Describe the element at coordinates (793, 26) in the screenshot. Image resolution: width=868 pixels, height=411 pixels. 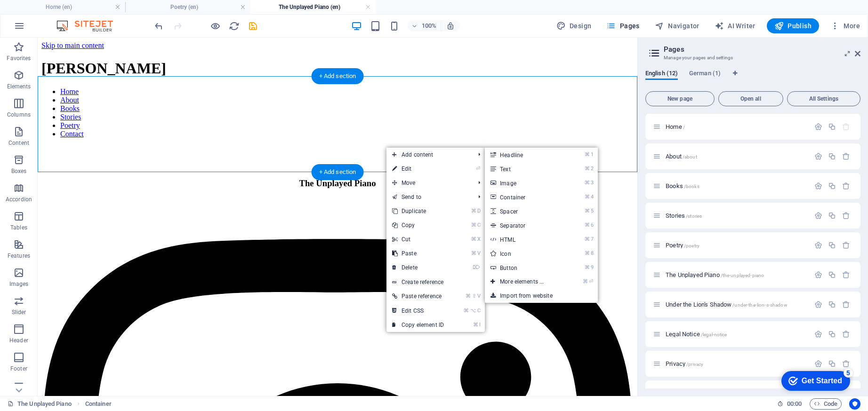
I see `button: Publish` at that location.